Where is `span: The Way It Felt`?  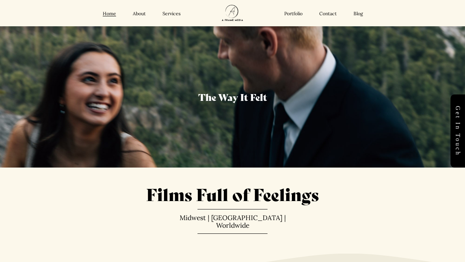
span: The Way It Felt is located at coordinates (233, 97).